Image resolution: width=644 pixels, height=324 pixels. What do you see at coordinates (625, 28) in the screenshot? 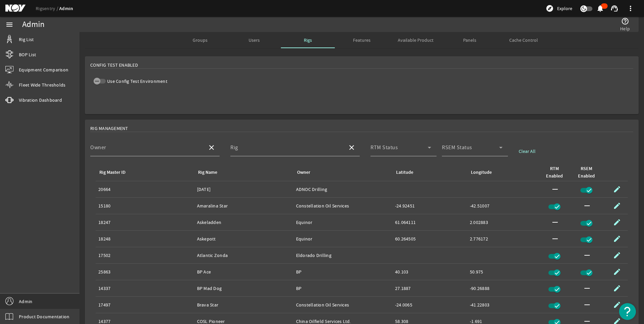
I see `span: Help` at bounding box center [625, 28].